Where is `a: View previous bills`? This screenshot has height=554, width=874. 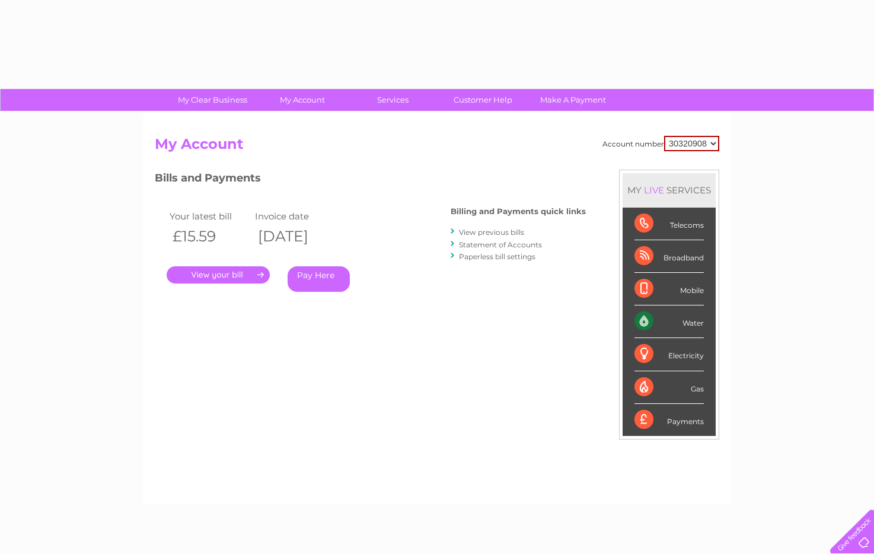 a: View previous bills is located at coordinates (491, 232).